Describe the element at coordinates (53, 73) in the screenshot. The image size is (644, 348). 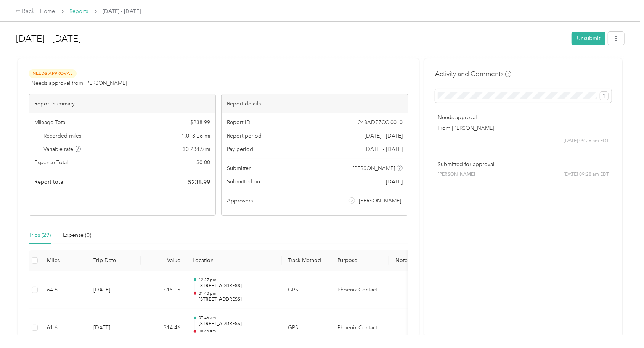
I see `span: Needs Approval` at that location.